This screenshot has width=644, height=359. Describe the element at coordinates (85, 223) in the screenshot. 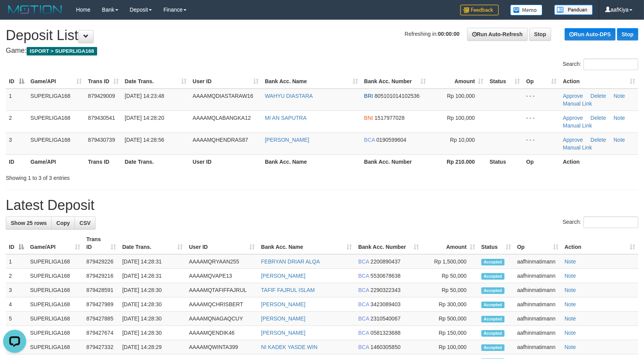

I see `span: CSV` at that location.